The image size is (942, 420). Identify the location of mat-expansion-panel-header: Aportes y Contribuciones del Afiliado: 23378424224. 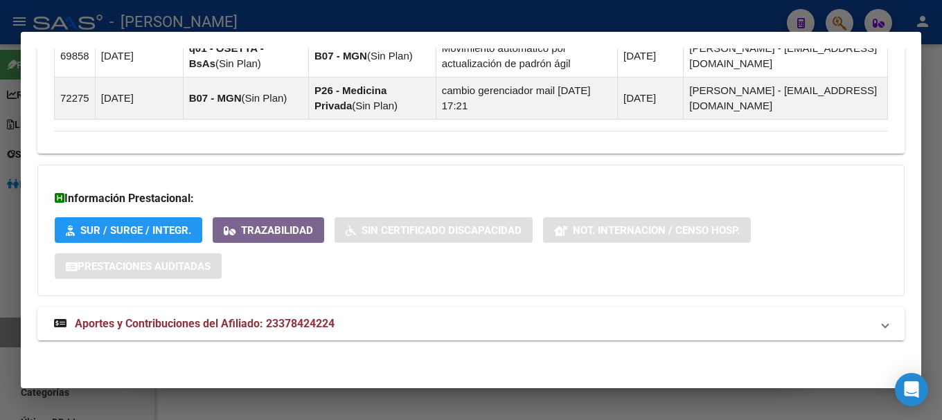
(471, 324).